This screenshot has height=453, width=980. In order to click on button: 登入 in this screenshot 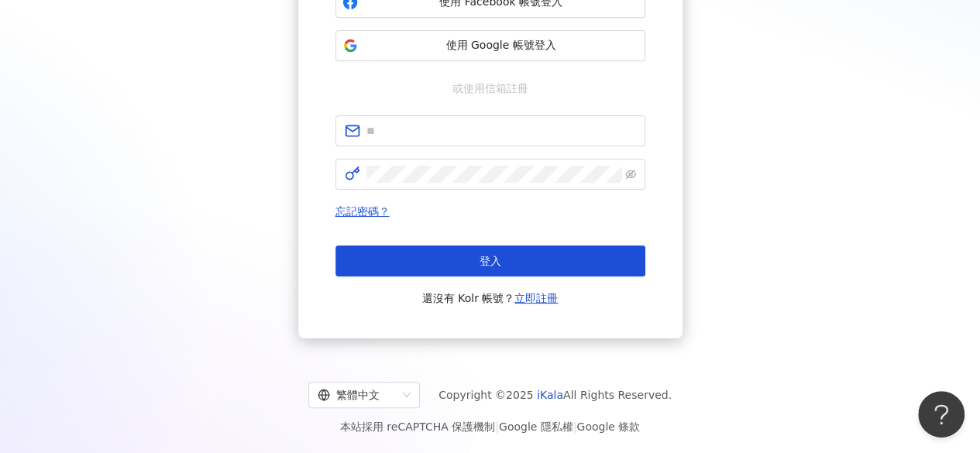, I will do `click(490, 261)`.